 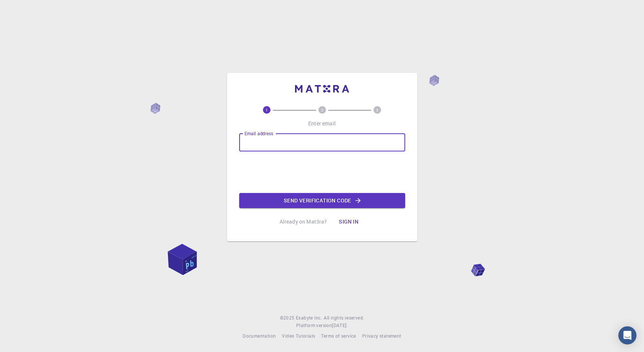 What do you see at coordinates (309, 318) in the screenshot?
I see `span: Exabyte Inc.` at bounding box center [309, 318].